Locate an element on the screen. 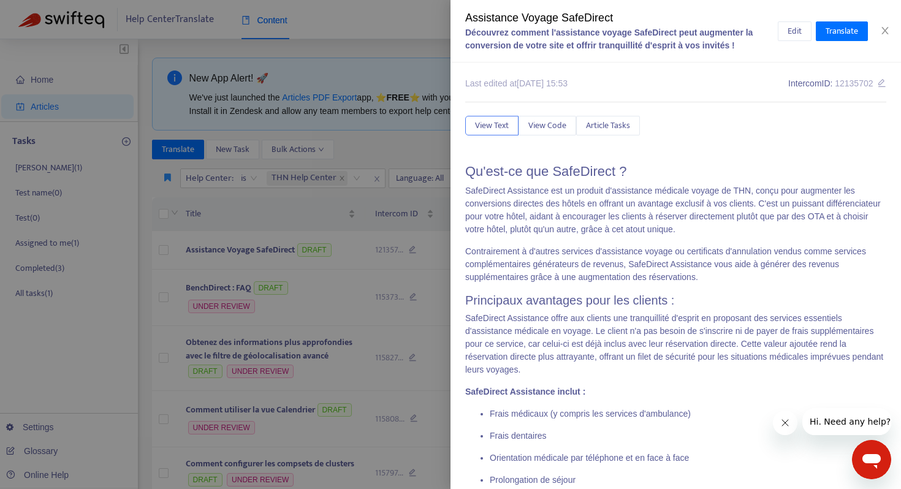 This screenshot has width=901, height=489. span: Translate is located at coordinates (841, 31).